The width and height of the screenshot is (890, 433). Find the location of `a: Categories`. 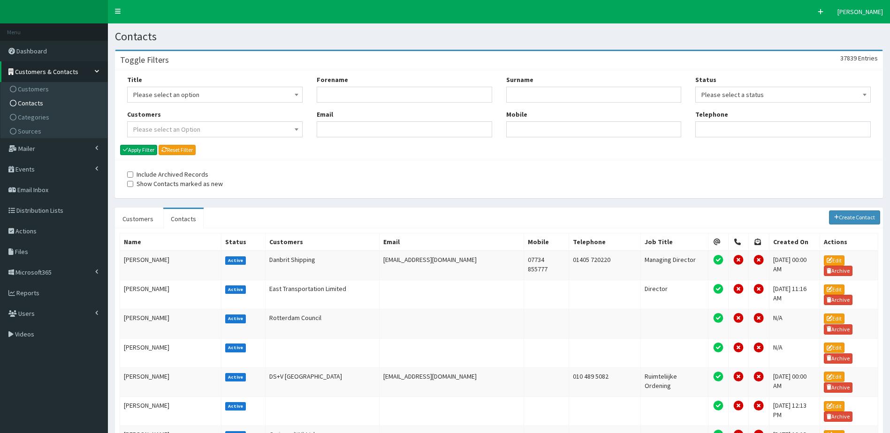

a: Categories is located at coordinates (55, 117).